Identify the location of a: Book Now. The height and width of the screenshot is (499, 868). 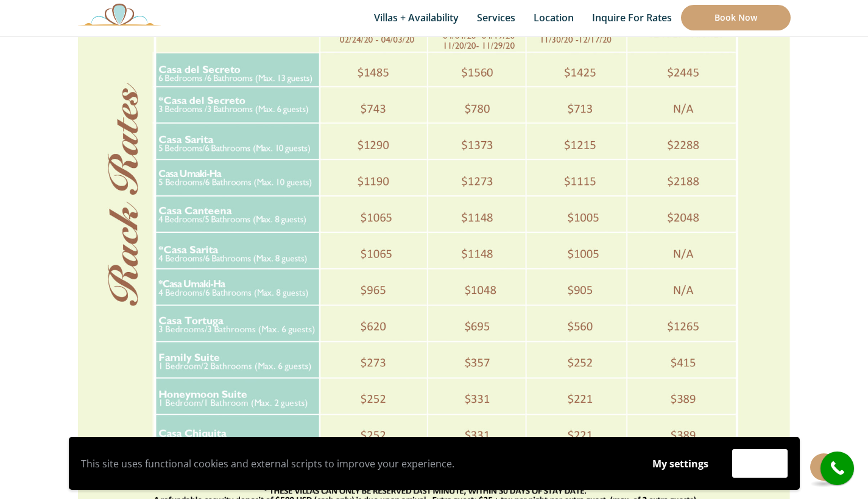
(736, 18).